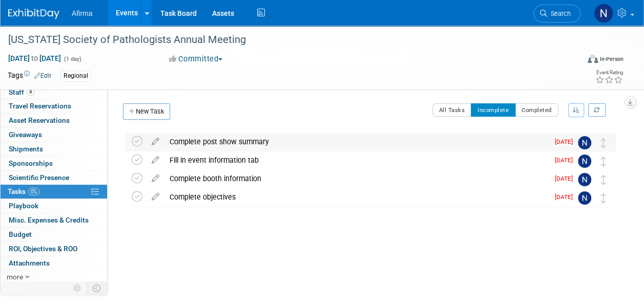  What do you see at coordinates (493, 110) in the screenshot?
I see `button: Incomplete` at bounding box center [493, 110].